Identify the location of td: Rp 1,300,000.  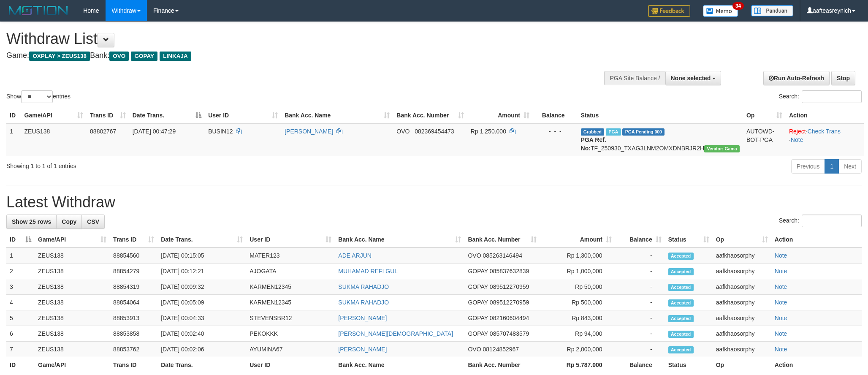
(578, 255).